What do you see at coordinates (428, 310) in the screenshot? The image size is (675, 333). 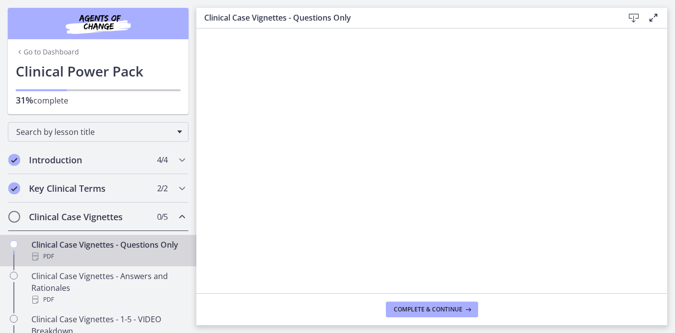 I see `span: Complete & continue` at bounding box center [428, 310].